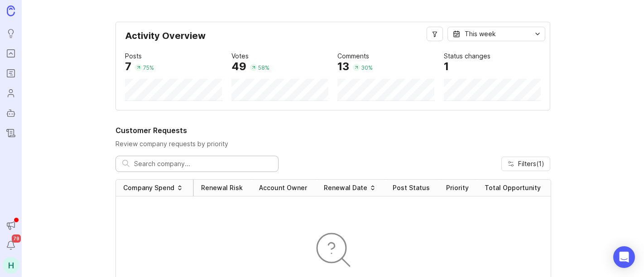  I want to click on div: 1, so click(446, 67).